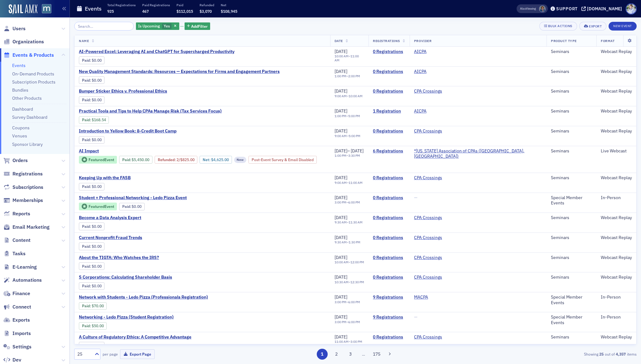 This screenshot has width=641, height=364. What do you see at coordinates (131, 278) in the screenshot?
I see `a: S Corporations: Calculating Shareholder Basis` at bounding box center [131, 278].